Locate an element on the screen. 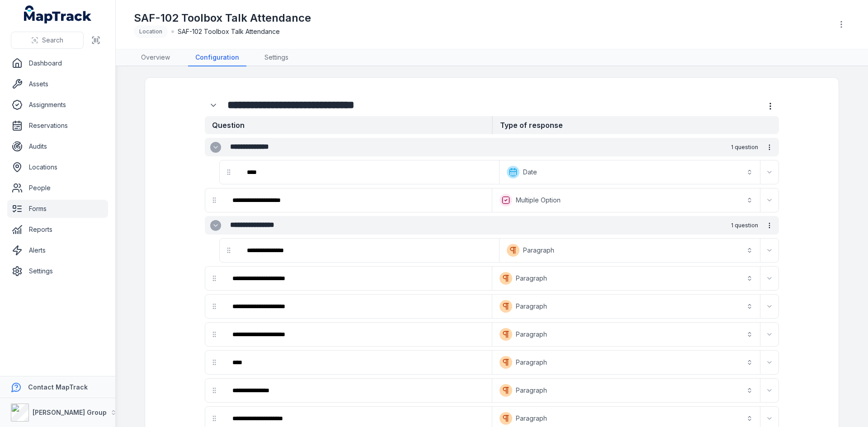 This screenshot has height=427, width=868. a: Locations is located at coordinates (58, 167).